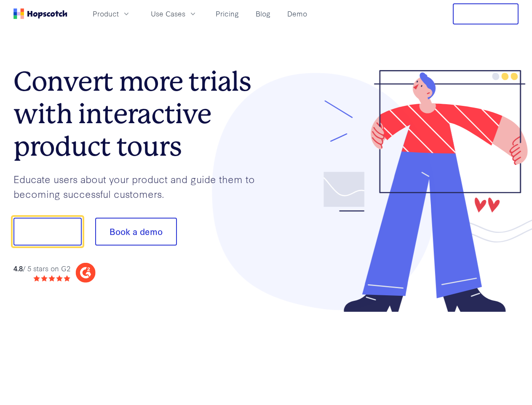 This screenshot has height=405, width=532. I want to click on p: Educate users about your product and guide them to becoming successful customers., so click(140, 186).